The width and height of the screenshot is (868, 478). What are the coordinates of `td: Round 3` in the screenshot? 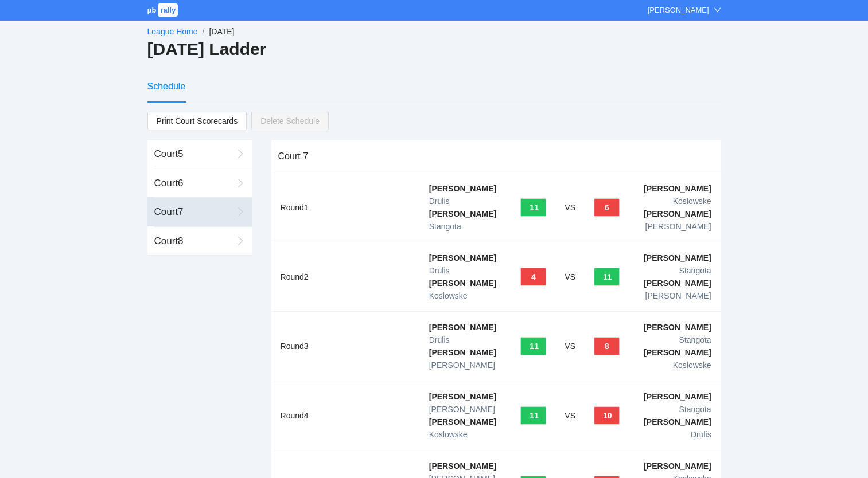 It's located at (345, 347).